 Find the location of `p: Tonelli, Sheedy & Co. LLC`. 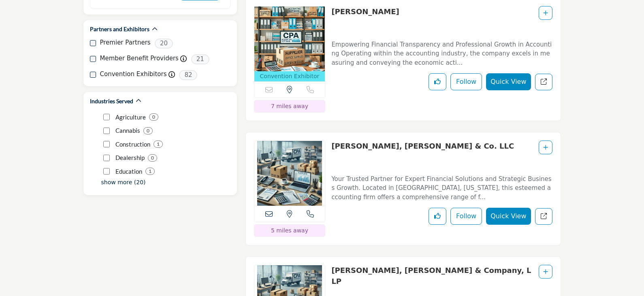

p: Tonelli, Sheedy & Co. LLC is located at coordinates (423, 154).